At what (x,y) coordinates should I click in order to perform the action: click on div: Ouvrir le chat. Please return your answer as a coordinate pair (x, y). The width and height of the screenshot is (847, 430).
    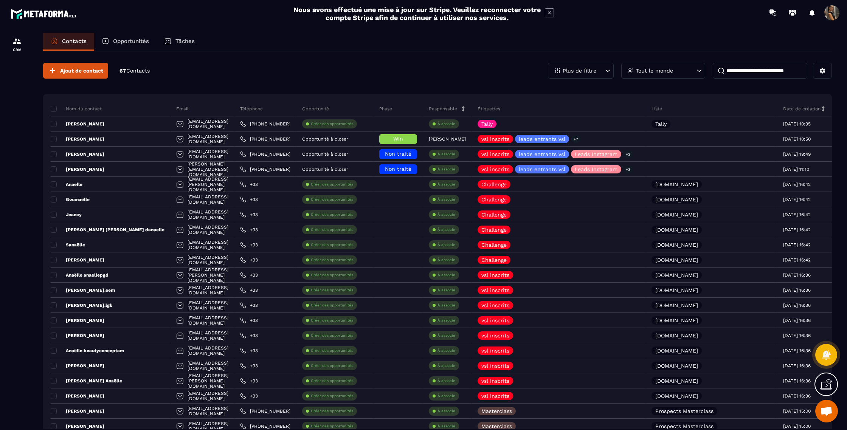
    Looking at the image, I should click on (827, 411).